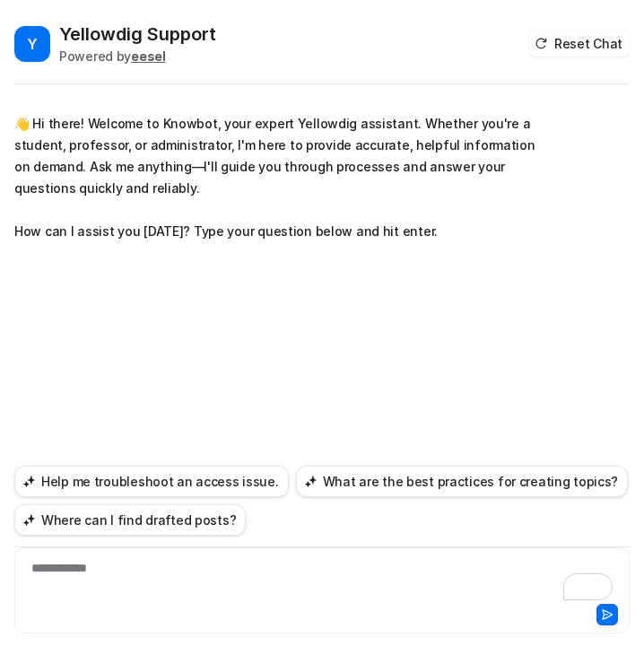 This screenshot has height=655, width=644. Describe the element at coordinates (137, 55) in the screenshot. I see `div: Powered by` at that location.